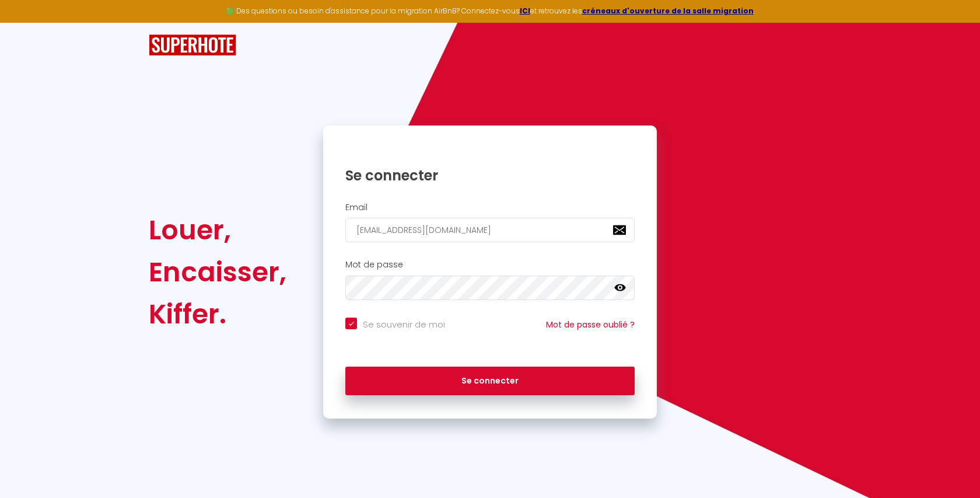  I want to click on input: Ton Email, so click(490, 230).